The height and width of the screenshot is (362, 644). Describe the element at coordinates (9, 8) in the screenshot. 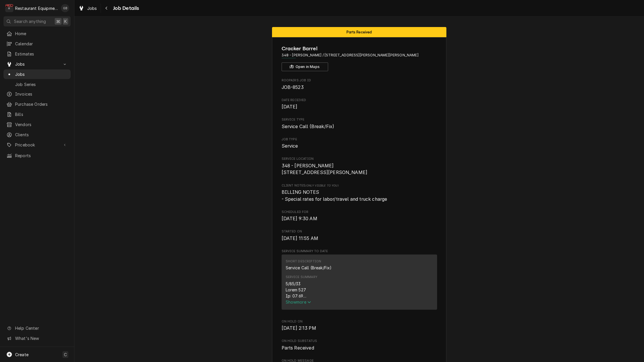

I see `div: Restaurant Equipment Diagnostics's Avatar` at that location.